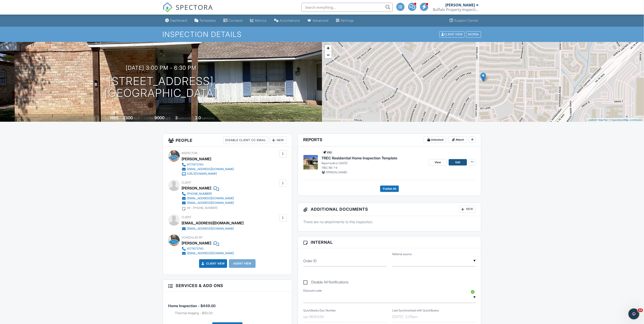  Describe the element at coordinates (231, 313) in the screenshot. I see `li: Add on: Thermal Imaging` at that location.